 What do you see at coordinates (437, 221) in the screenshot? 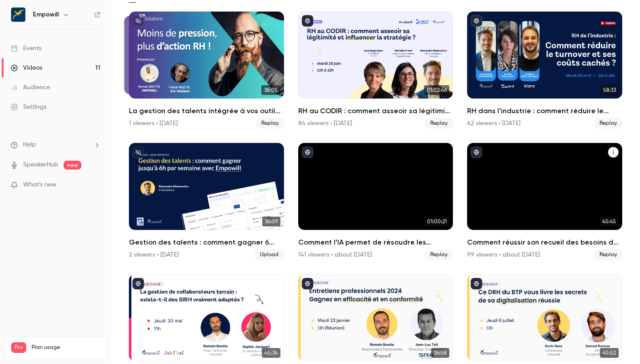
I see `span: 01:00:21` at bounding box center [437, 221].